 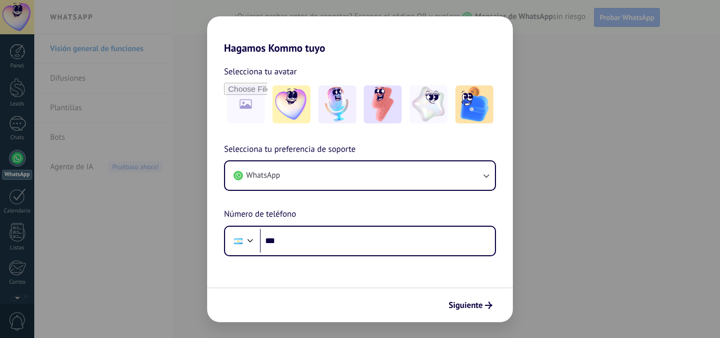 I want to click on span: Selecciona tu preferencia de soporte, so click(x=290, y=150).